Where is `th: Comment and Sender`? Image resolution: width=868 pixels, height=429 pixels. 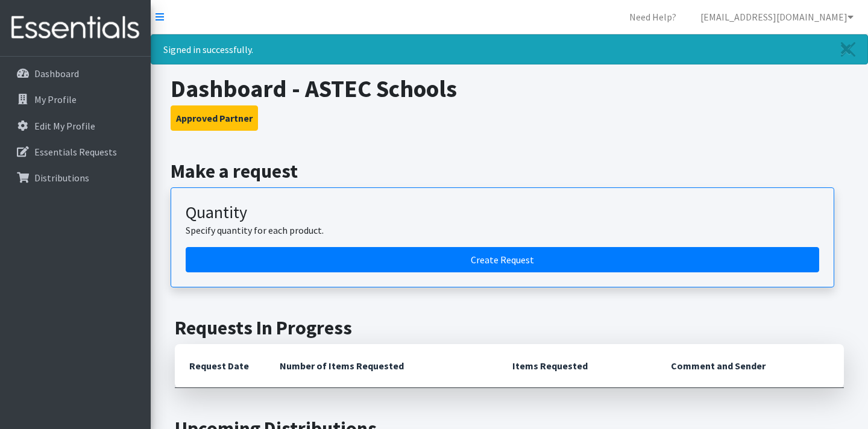
th: Comment and Sender is located at coordinates (750, 365).